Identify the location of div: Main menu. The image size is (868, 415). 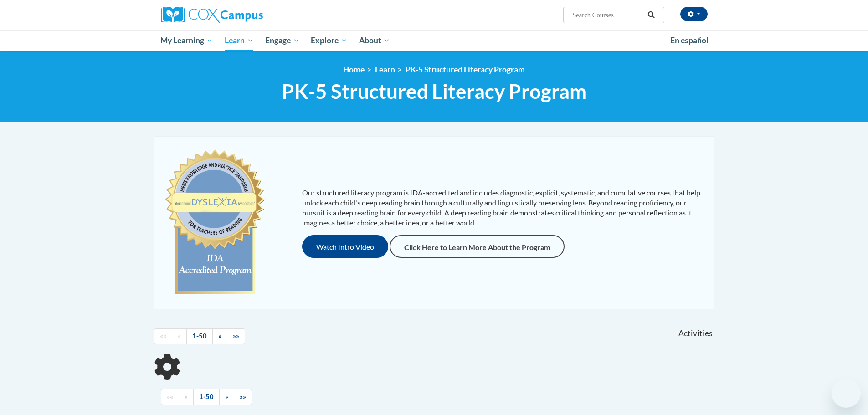
(434, 41).